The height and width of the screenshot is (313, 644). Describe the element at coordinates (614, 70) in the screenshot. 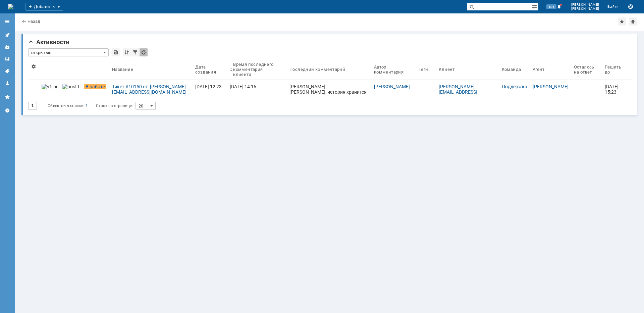

I see `div: Решить до` at that location.